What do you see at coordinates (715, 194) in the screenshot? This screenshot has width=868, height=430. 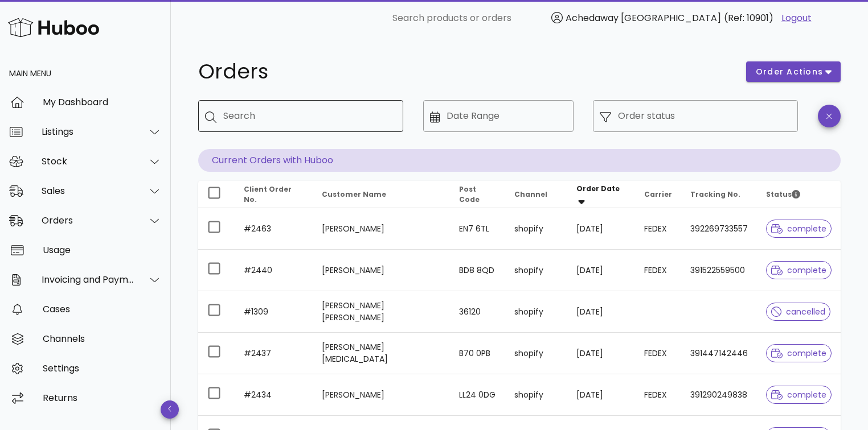 I see `span: Tracking No.` at bounding box center [715, 194].